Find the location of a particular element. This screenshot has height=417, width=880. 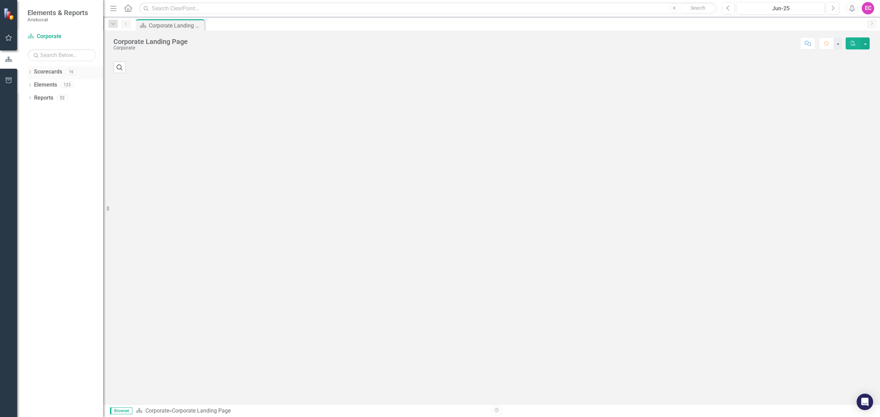

small: Aristocrat is located at coordinates (58, 20).